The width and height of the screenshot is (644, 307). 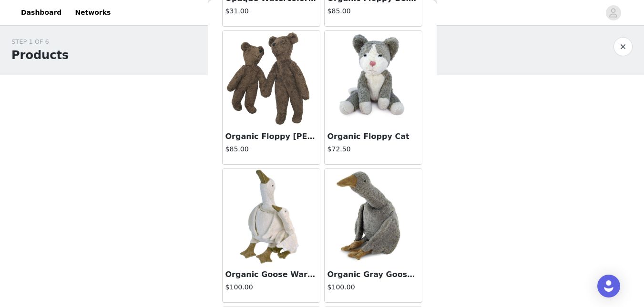 What do you see at coordinates (41, 13) in the screenshot?
I see `a: Dashboard` at bounding box center [41, 13].